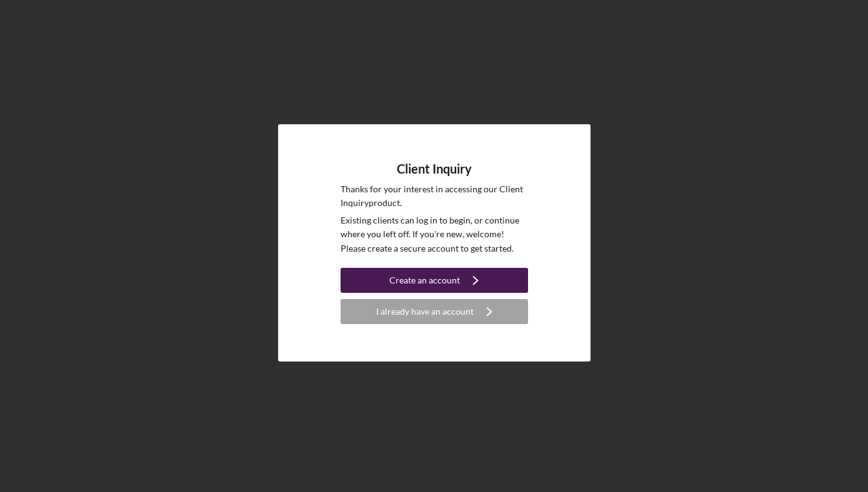 The width and height of the screenshot is (868, 492). I want to click on button: I already have an account, so click(434, 312).